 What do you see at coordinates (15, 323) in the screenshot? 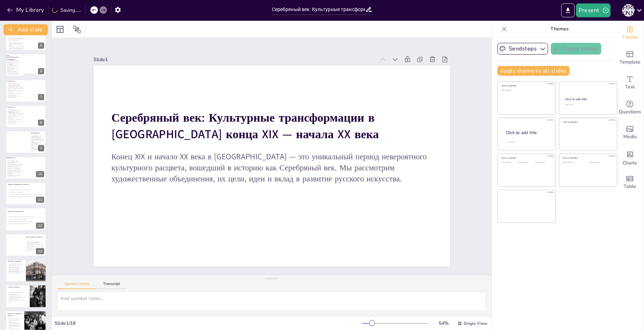
I see `p: Идеи Серебряного века актуальны для новых поколений.` at bounding box center [15, 323].